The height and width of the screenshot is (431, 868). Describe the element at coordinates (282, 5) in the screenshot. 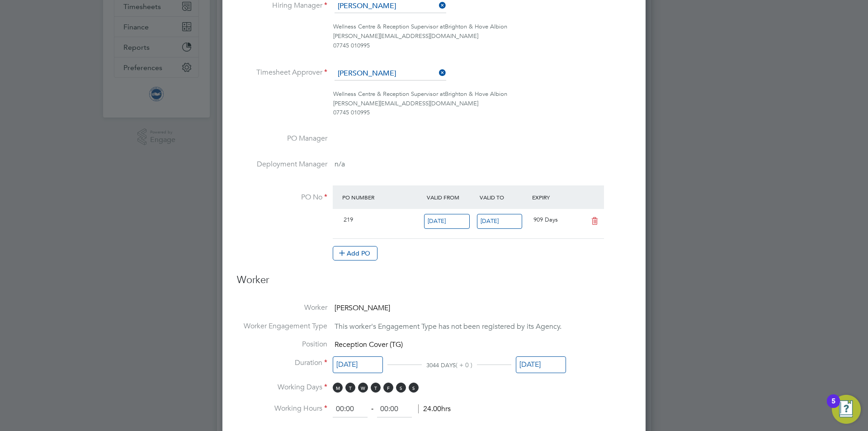

I see `label: Hiring Manager` at that location.